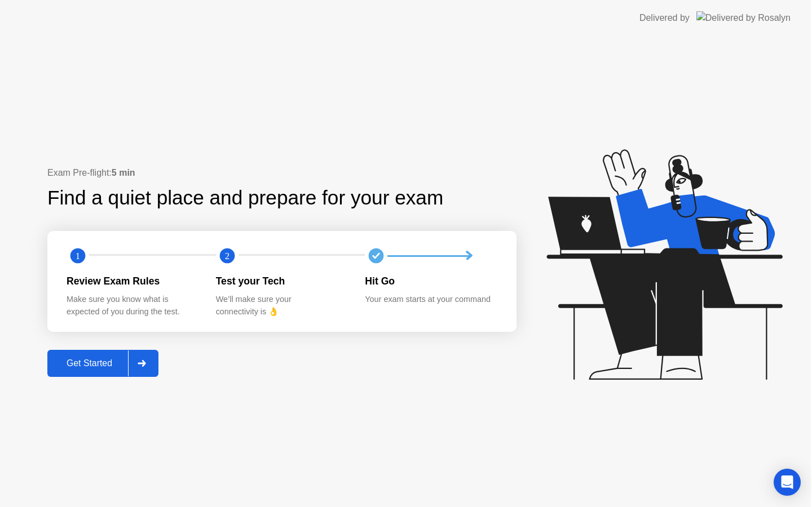  What do you see at coordinates (132, 306) in the screenshot?
I see `div: Make sure you know what is expected of you during the test.` at bounding box center [132, 306].